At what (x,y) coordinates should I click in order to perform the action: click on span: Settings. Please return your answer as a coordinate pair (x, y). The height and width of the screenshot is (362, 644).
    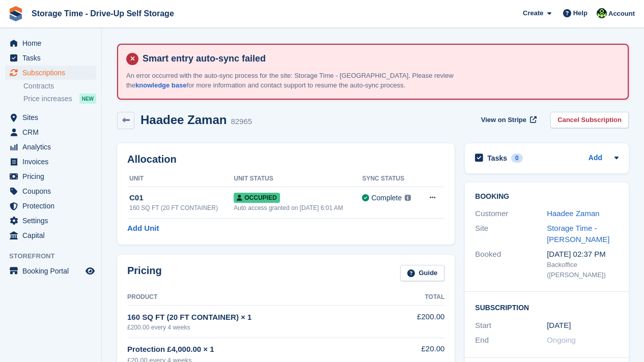
    Looking at the image, I should click on (53, 221).